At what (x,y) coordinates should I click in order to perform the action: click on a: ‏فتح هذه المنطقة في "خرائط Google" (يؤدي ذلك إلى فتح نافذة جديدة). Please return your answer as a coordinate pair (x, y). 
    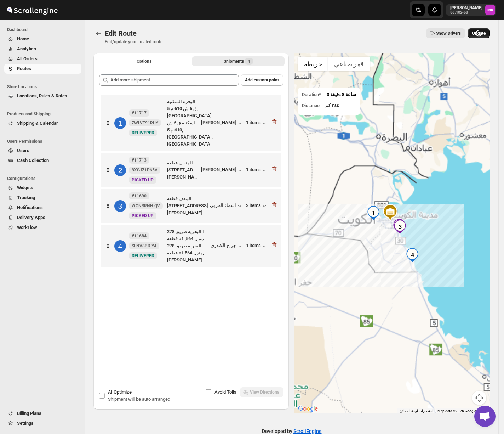
    Looking at the image, I should click on (308, 408).